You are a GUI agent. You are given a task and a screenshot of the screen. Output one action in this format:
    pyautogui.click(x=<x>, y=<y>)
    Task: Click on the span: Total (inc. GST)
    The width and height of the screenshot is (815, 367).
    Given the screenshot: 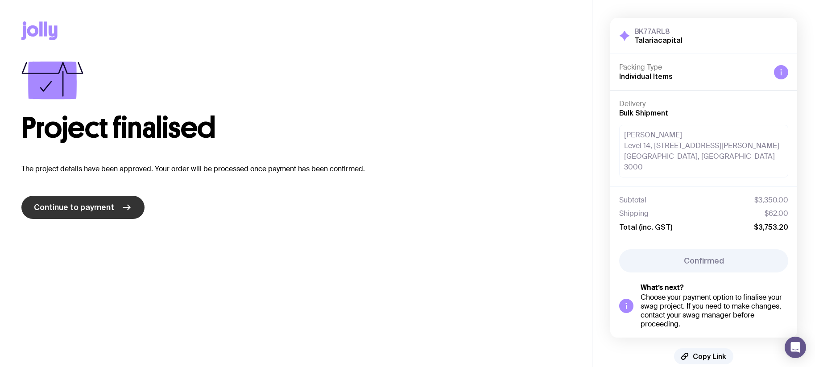 What is the action you would take?
    pyautogui.click(x=645, y=227)
    